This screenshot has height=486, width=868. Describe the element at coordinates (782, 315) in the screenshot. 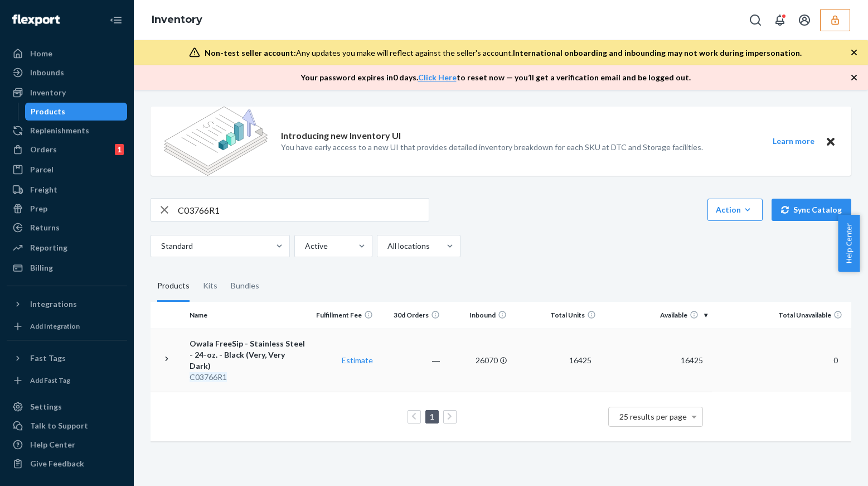

I see `th: Total Unavailable` at that location.